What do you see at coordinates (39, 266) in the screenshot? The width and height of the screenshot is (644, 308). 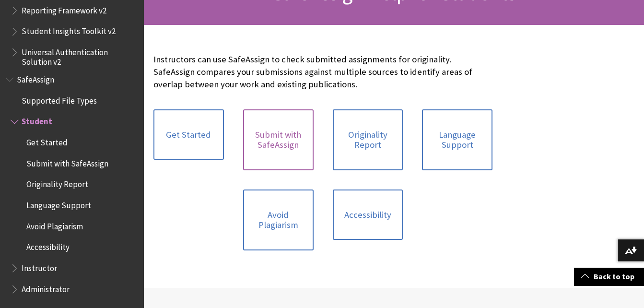 I see `span: Instructor` at bounding box center [39, 266].